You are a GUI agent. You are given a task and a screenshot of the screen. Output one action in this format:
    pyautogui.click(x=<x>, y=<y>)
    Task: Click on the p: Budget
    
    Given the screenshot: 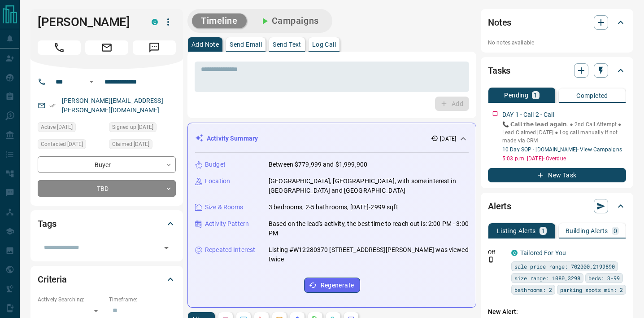 What is the action you would take?
    pyautogui.click(x=215, y=164)
    